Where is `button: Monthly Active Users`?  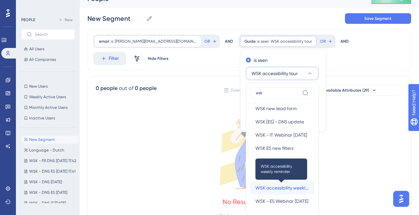
button: Monthly Active Users is located at coordinates (48, 108).